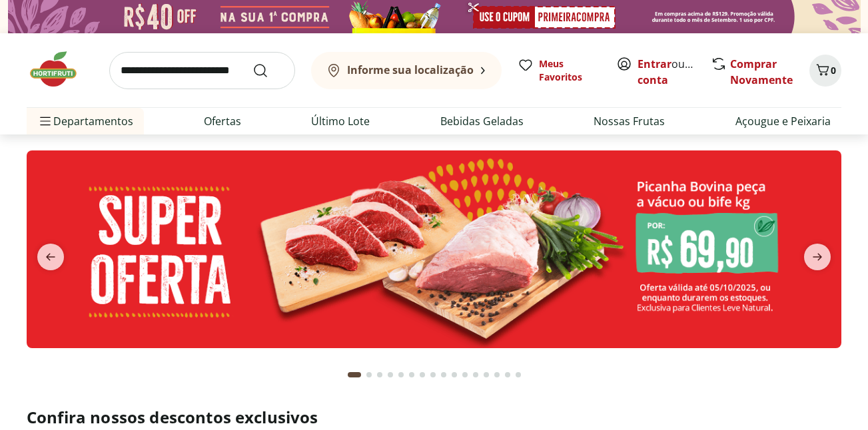  I want to click on a: Último Lote, so click(340, 121).